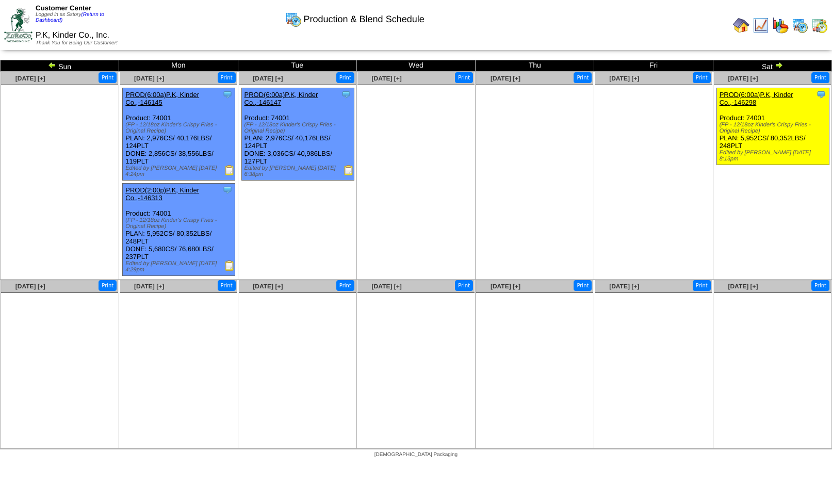  Describe the element at coordinates (18, 25) in the screenshot. I see `img: ZoRoCo_Logo(Green%26Foil)%20jpg.webp` at that location.